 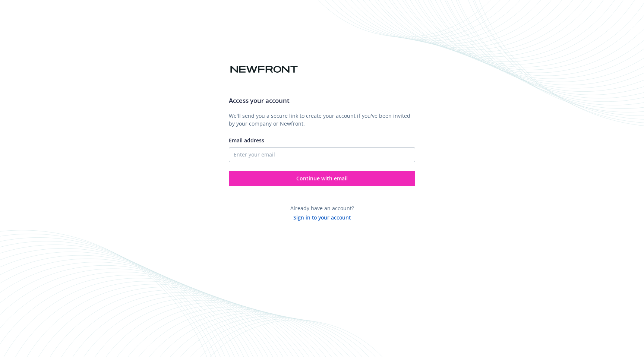 What do you see at coordinates (322, 101) in the screenshot?
I see `h3: Access your account` at bounding box center [322, 101].